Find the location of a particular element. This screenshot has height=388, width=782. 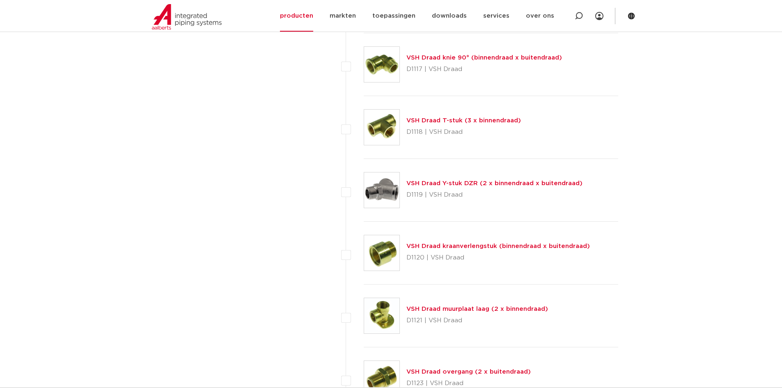

a: VSH Draad overgang (2 x buitendraad) is located at coordinates (469, 372).